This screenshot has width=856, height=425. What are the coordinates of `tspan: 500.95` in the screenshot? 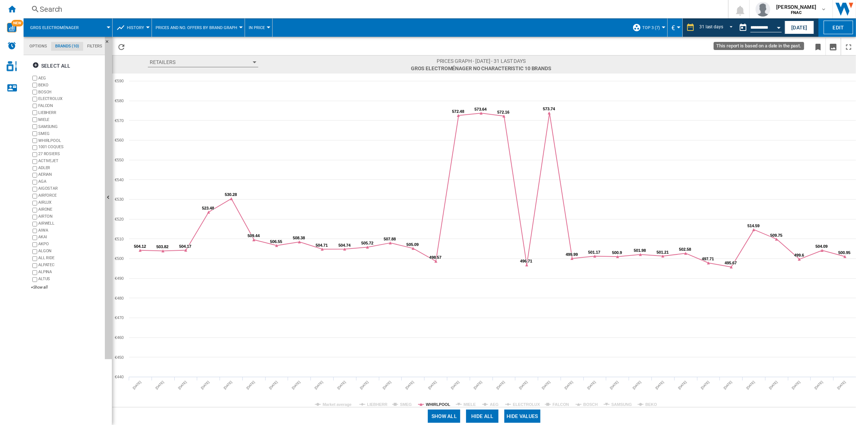 It's located at (844, 253).